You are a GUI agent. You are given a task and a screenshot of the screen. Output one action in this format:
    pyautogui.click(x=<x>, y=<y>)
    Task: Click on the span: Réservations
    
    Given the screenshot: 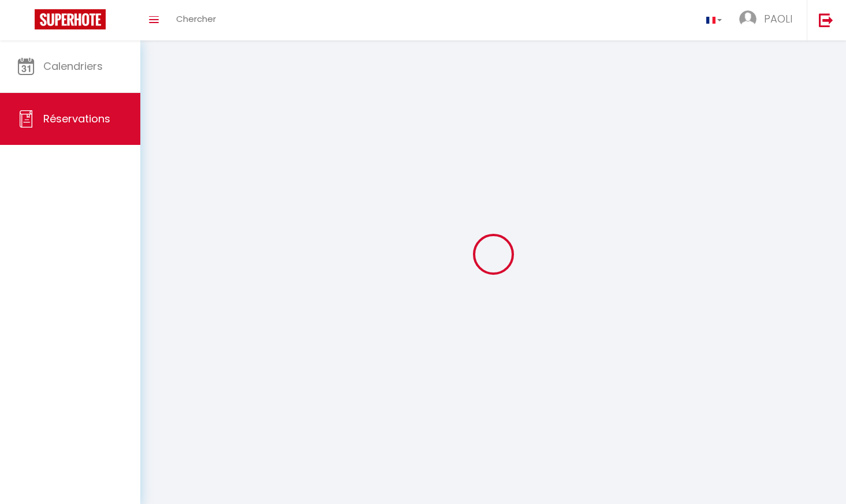 What is the action you would take?
    pyautogui.click(x=77, y=118)
    